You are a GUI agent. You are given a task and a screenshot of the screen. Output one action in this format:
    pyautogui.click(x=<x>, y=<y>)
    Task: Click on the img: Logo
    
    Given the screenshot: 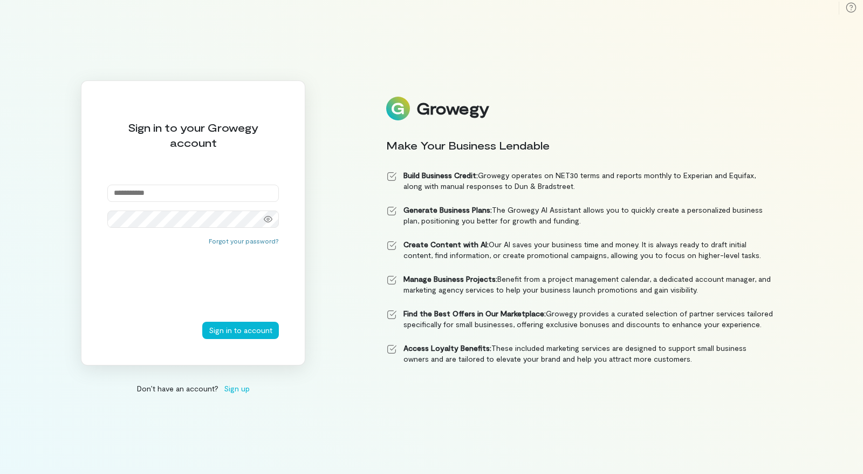 What is the action you would take?
    pyautogui.click(x=398, y=108)
    